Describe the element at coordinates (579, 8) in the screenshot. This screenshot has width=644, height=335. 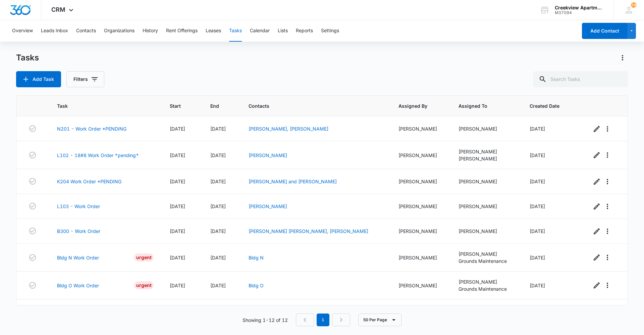
I see `div: account name` at that location.